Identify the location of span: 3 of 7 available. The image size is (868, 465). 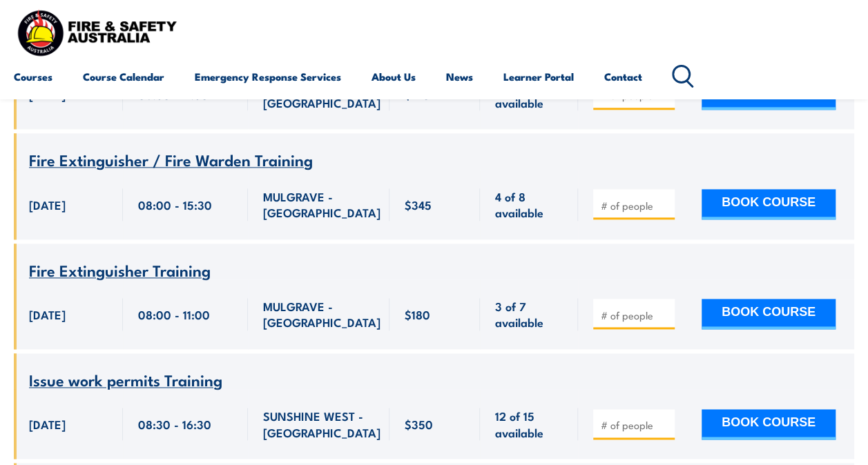
(529, 314).